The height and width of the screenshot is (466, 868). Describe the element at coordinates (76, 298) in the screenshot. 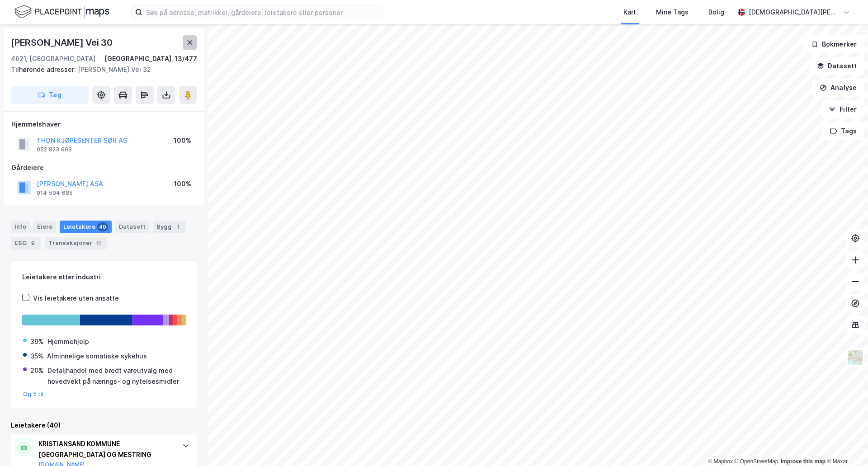

I see `div: Vis leietakere uten ansatte` at that location.